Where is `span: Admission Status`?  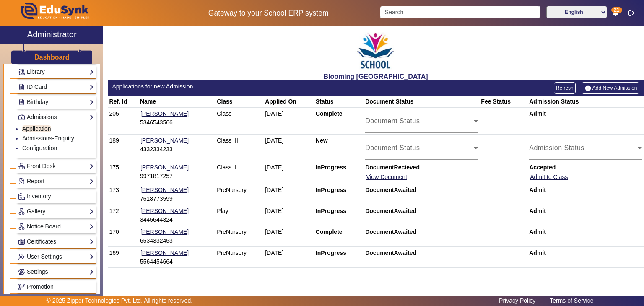
span: Admission Status is located at coordinates (583, 151).